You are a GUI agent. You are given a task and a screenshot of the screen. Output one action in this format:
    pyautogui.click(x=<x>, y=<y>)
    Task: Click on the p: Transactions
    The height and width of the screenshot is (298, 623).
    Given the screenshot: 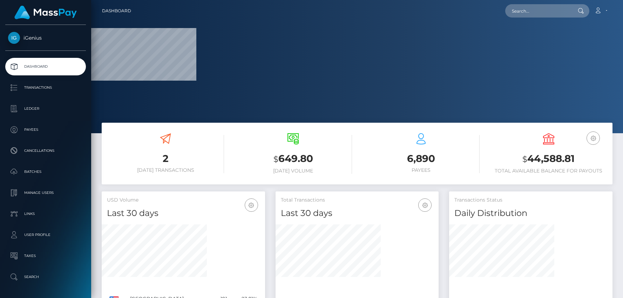 What is the action you would take?
    pyautogui.click(x=46, y=88)
    